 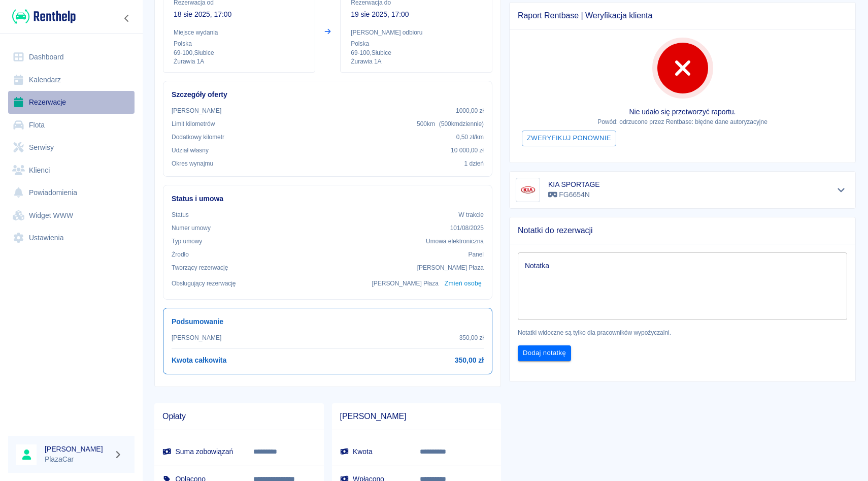 What do you see at coordinates (191, 228) in the screenshot?
I see `p: Numer umowy` at bounding box center [191, 228].